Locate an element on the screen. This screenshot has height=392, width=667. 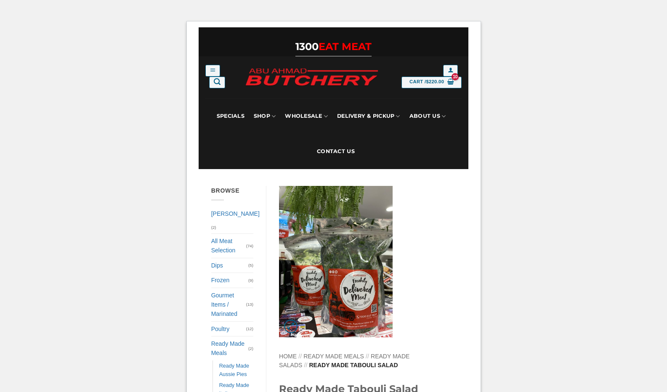
a: Wholesale is located at coordinates (307, 116).